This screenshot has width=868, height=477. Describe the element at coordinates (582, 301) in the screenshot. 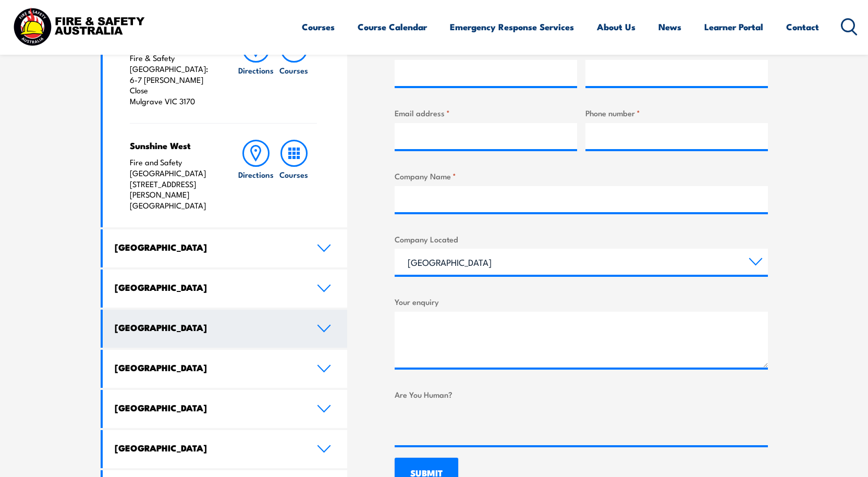

I see `label: Your enquiry` at that location.